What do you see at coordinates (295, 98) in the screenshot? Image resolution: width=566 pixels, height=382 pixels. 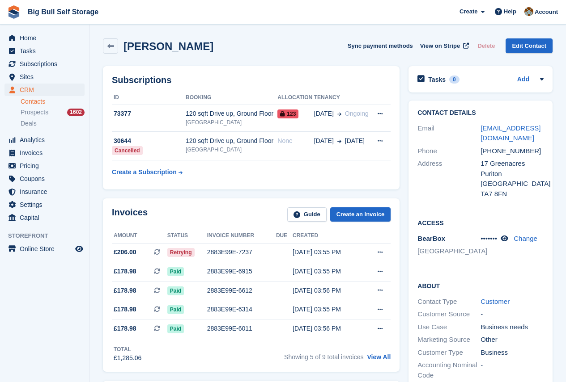 I see `th: Allocation` at bounding box center [295, 98].